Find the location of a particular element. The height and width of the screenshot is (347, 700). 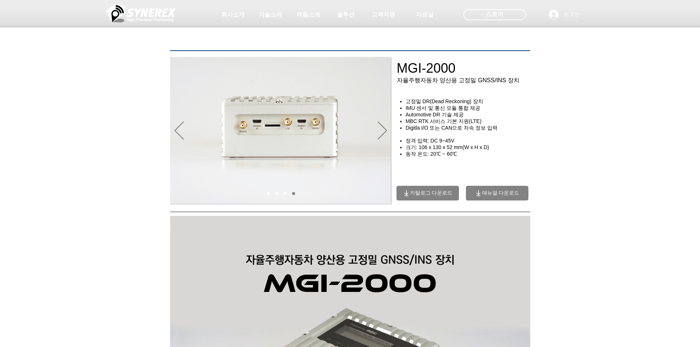

a: 03 is located at coordinates (285, 194).